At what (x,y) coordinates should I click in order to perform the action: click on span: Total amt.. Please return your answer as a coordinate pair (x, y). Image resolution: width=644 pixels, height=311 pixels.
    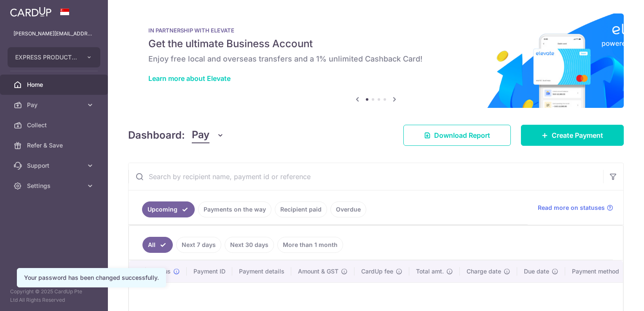
    Looking at the image, I should click on (430, 271).